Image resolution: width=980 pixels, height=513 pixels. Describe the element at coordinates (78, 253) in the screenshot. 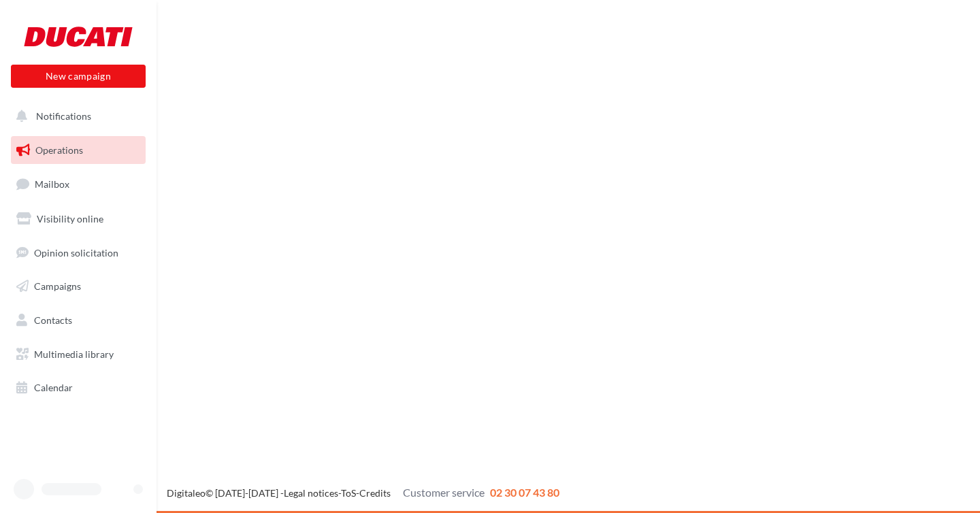

I see `a: Opinion solicitation` at that location.